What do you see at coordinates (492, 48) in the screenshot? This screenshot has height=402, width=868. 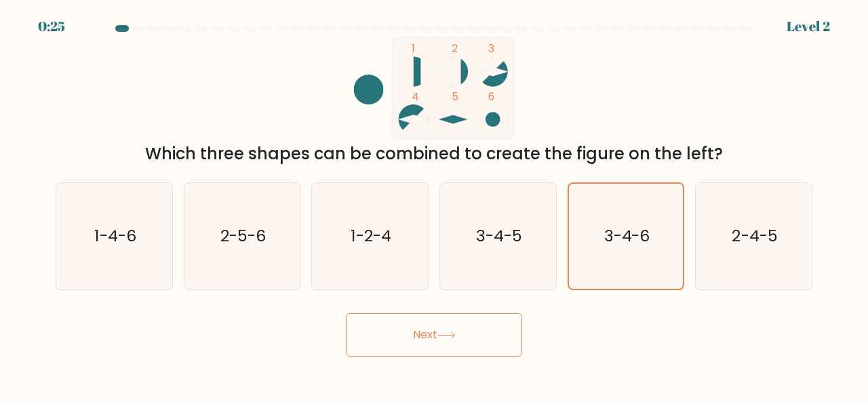 I see `tspan: 3` at bounding box center [492, 48].